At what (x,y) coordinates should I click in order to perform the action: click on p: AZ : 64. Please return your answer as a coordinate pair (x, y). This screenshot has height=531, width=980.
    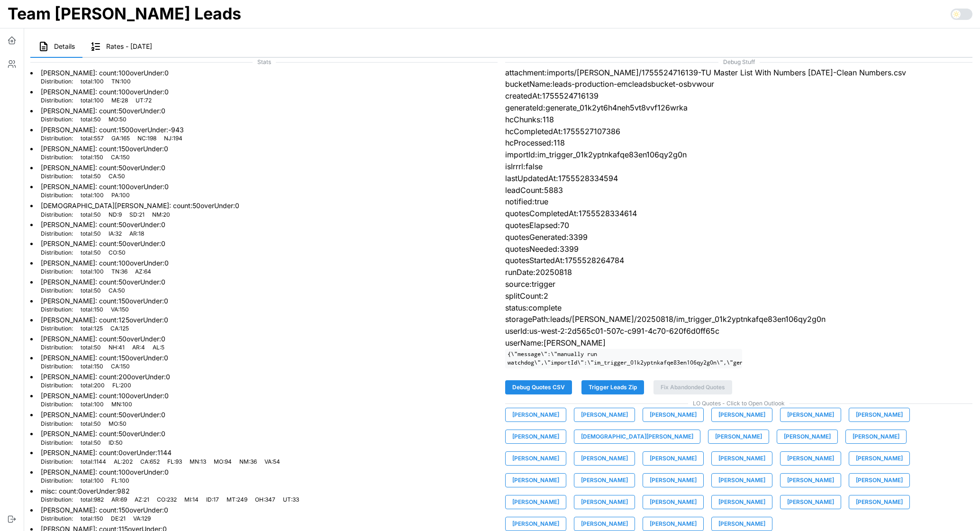
    Looking at the image, I should click on (143, 272).